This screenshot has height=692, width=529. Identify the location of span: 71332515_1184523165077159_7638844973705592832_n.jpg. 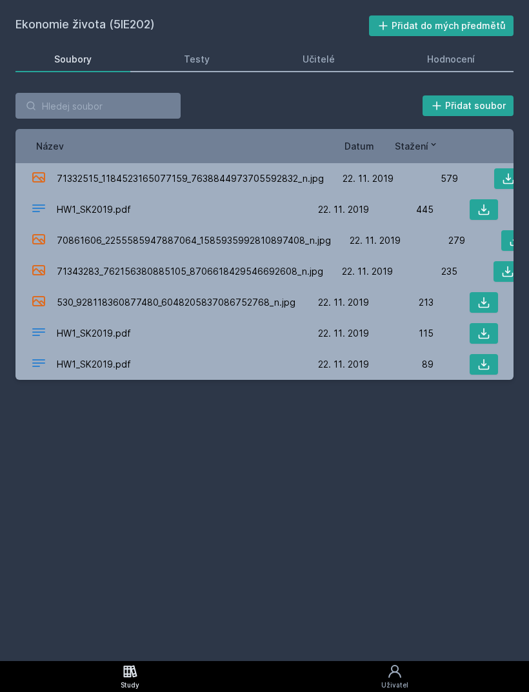
(190, 179).